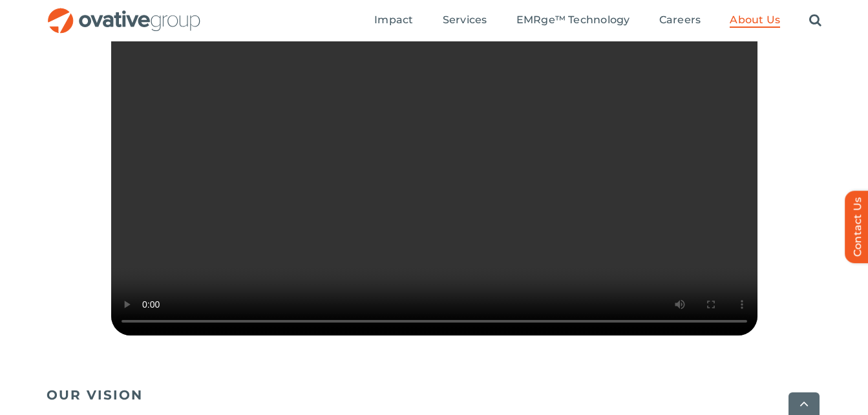  I want to click on video: Sorry, your browser doesn't support embedded videos., so click(434, 174).